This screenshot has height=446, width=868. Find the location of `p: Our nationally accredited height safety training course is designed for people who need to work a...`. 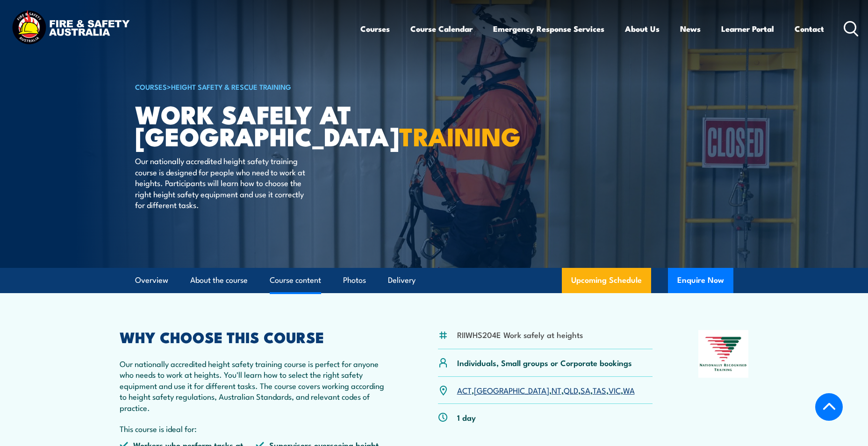

p: Our nationally accredited height safety training course is designed for people who need to work a... is located at coordinates (221, 182).